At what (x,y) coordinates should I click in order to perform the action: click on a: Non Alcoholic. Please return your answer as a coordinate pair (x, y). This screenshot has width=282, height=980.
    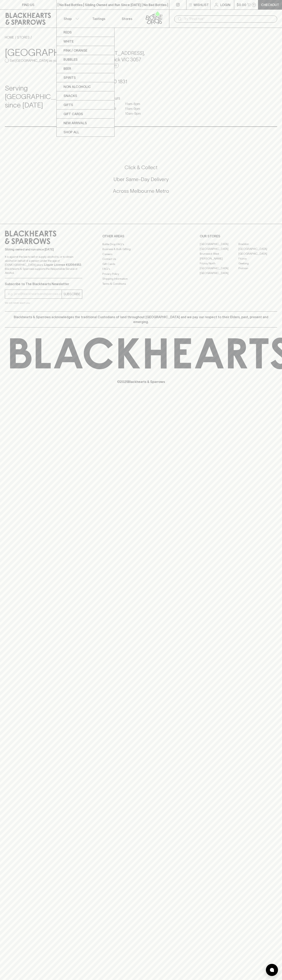
    Looking at the image, I should click on (85, 87).